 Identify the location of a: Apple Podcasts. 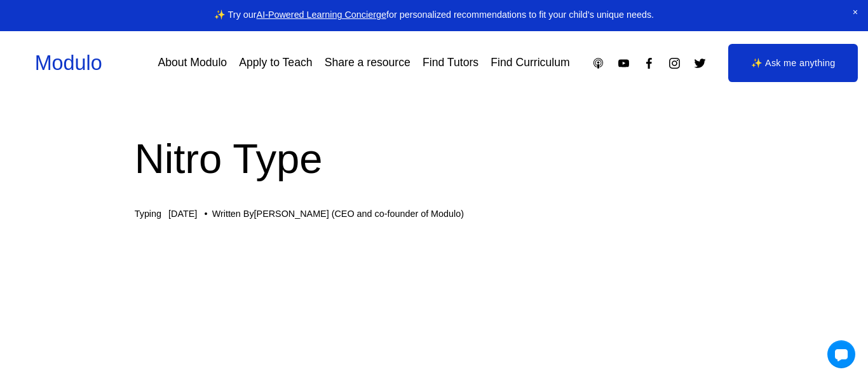
(598, 63).